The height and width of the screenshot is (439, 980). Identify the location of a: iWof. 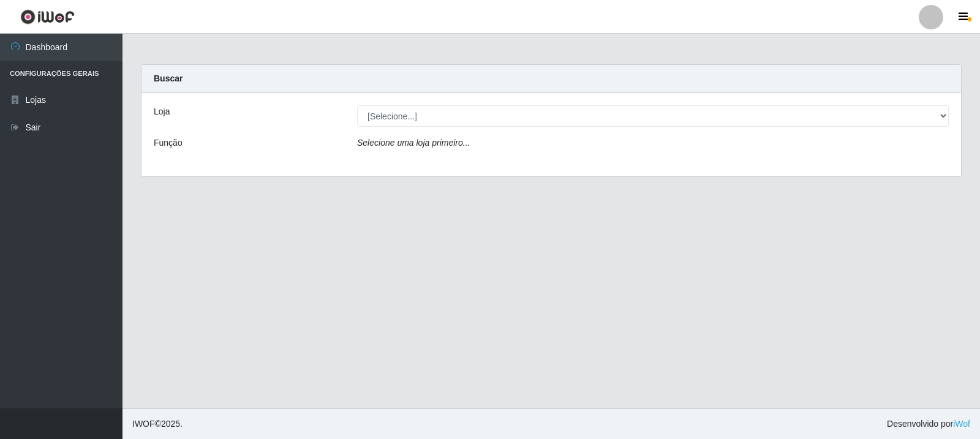
(962, 424).